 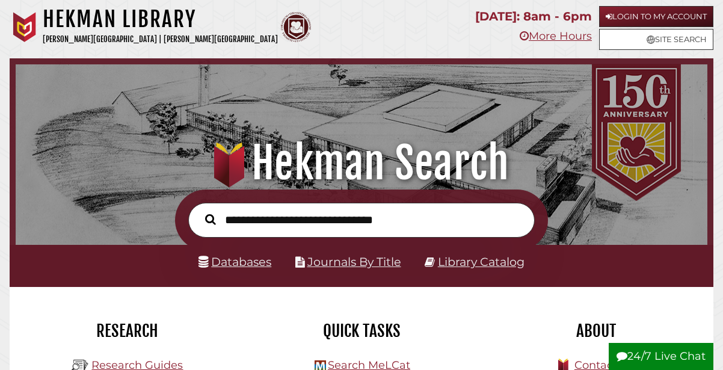 I want to click on a: More Hours, so click(x=555, y=36).